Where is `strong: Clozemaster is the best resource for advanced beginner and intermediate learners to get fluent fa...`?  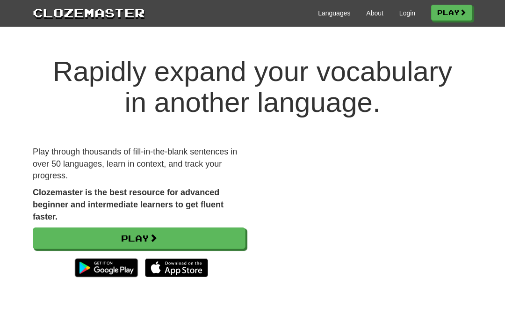 strong: Clozemaster is the best resource for advanced beginner and intermediate learners to get fluent fa... is located at coordinates (128, 204).